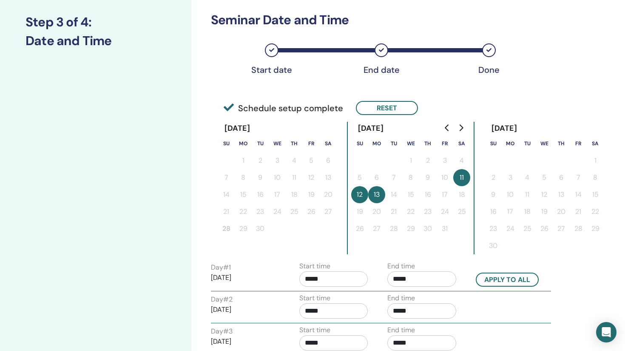 Image resolution: width=625 pixels, height=351 pixels. I want to click on label: Day # 2, so click(222, 299).